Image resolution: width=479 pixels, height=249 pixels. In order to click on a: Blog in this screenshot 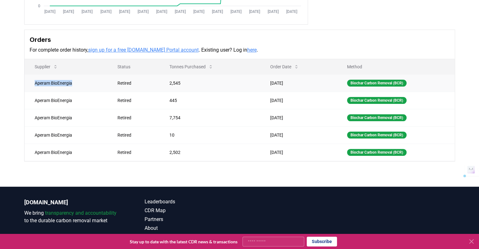, I will do `click(192, 237)`.